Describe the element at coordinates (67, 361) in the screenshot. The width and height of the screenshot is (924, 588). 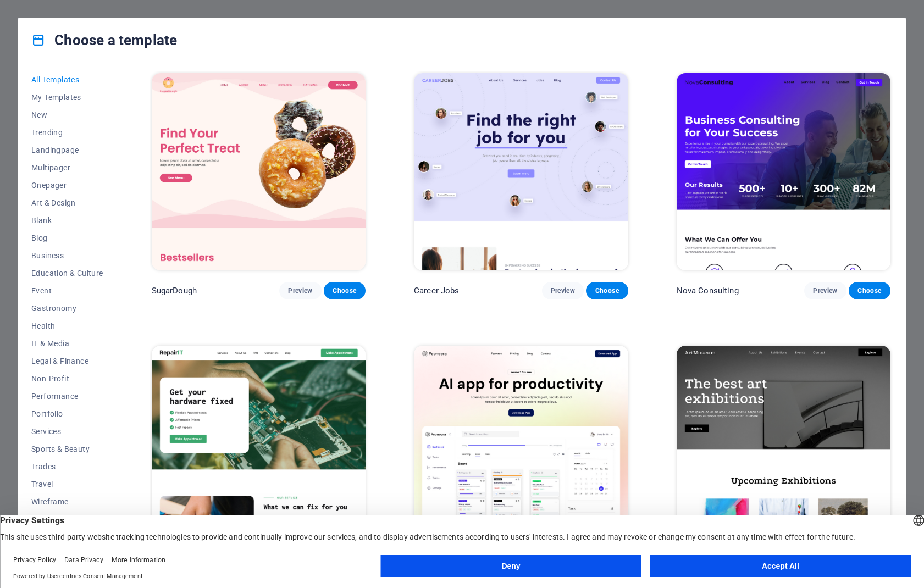
I see `button: Legal & Finance` at that location.